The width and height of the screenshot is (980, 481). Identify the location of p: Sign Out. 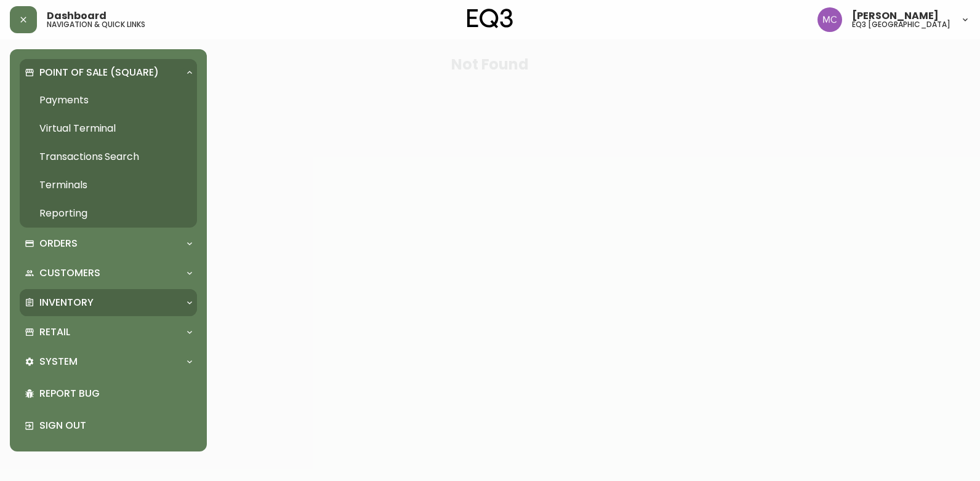
(116, 426).